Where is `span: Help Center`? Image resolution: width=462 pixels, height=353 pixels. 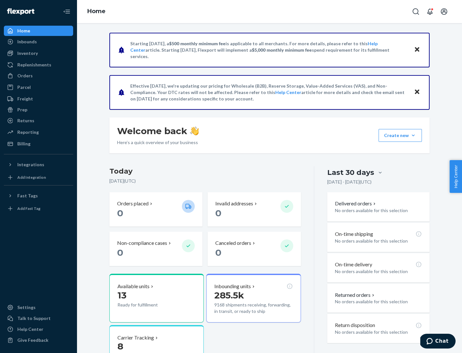
span: Help Center is located at coordinates (455, 176).